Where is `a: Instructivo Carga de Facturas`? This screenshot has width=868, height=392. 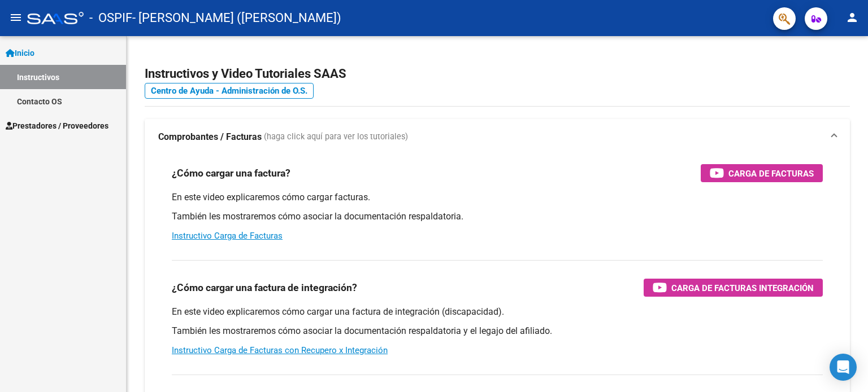 a: Instructivo Carga de Facturas is located at coordinates (228, 236).